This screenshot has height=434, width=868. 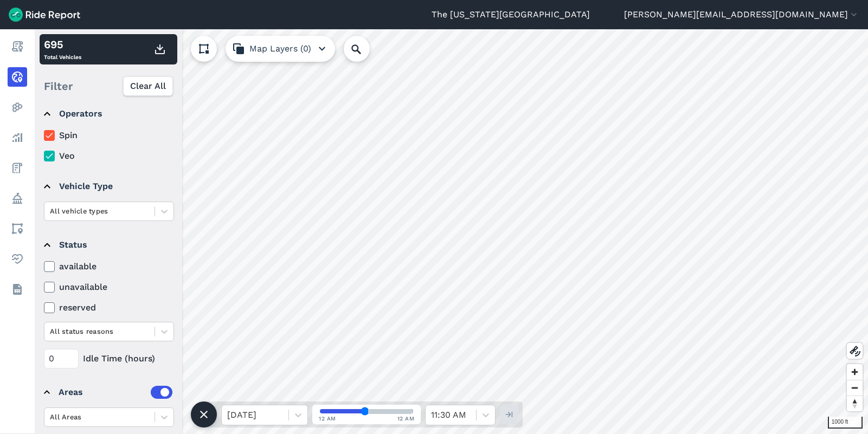 What do you see at coordinates (17, 229) in the screenshot?
I see `a: Areas` at bounding box center [17, 229].